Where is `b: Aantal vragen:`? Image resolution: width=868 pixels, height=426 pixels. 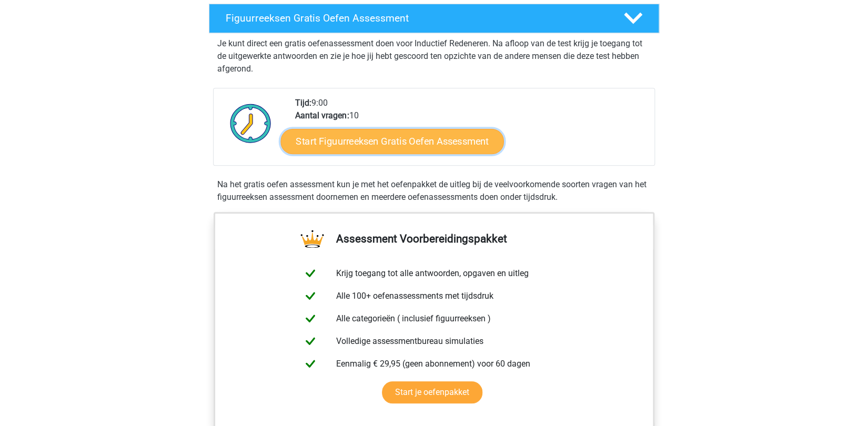 b: Aantal vragen: is located at coordinates (322, 115).